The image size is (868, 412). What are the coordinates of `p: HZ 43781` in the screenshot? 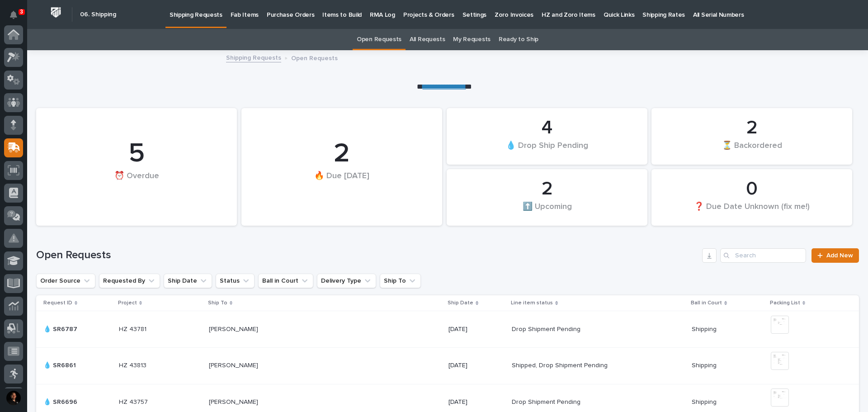 It's located at (133, 329).